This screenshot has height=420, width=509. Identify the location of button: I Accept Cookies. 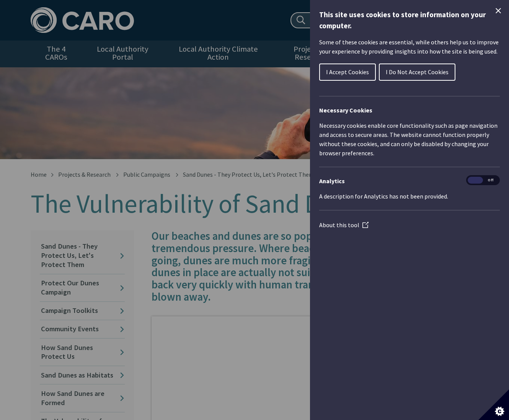
(348, 72).